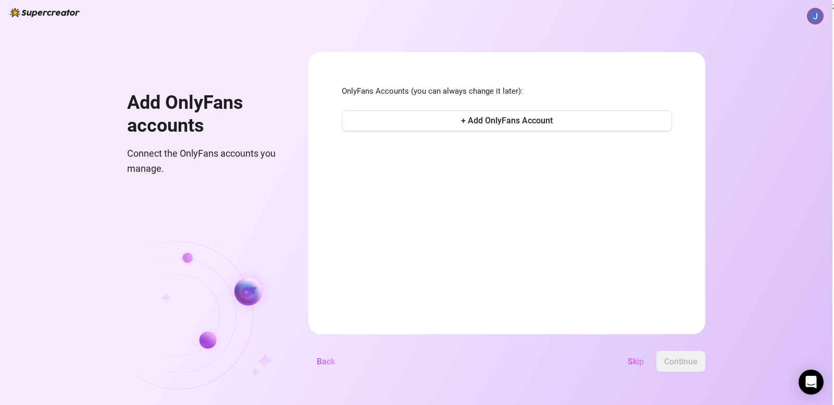 The image size is (834, 405). What do you see at coordinates (811, 383) in the screenshot?
I see `div: Open Intercom Messenger` at bounding box center [811, 383].